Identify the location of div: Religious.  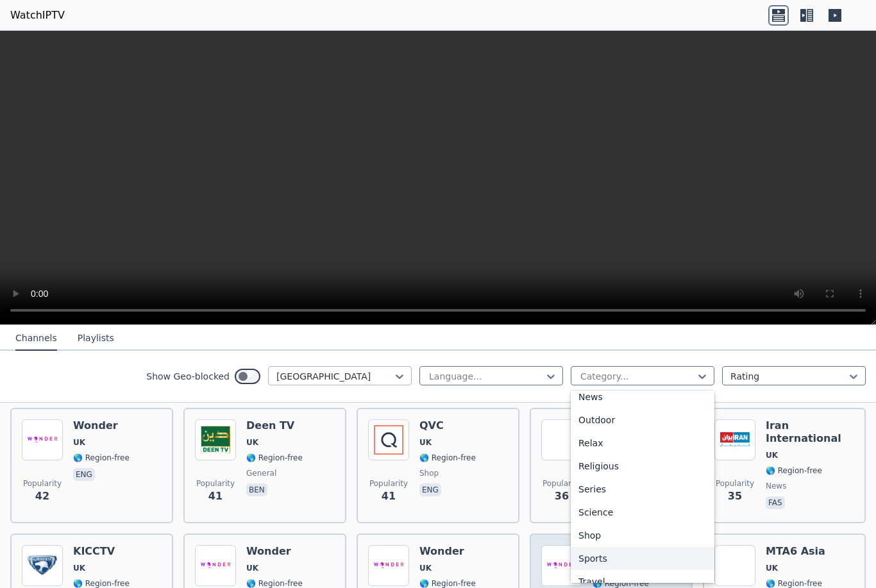
(642, 466).